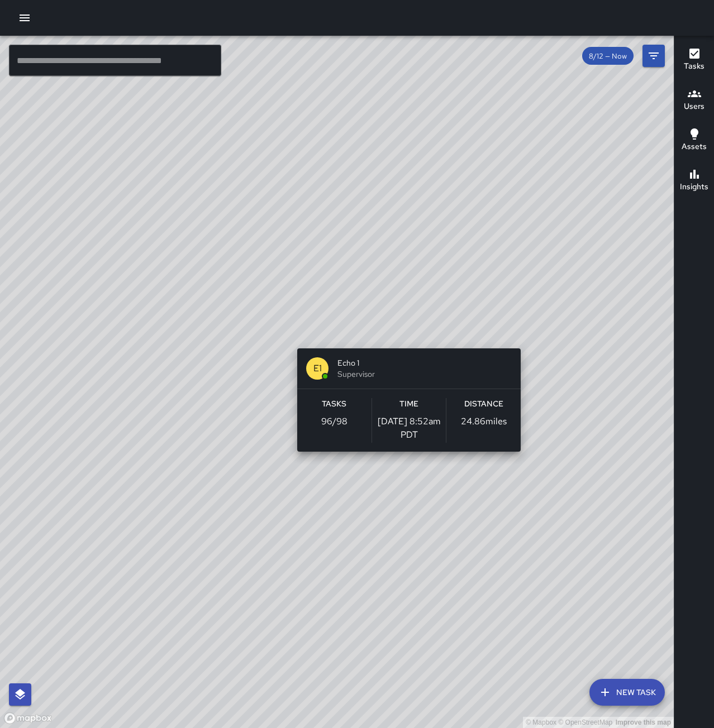 Image resolution: width=714 pixels, height=728 pixels. What do you see at coordinates (484, 404) in the screenshot?
I see `h6: Distance` at bounding box center [484, 404].